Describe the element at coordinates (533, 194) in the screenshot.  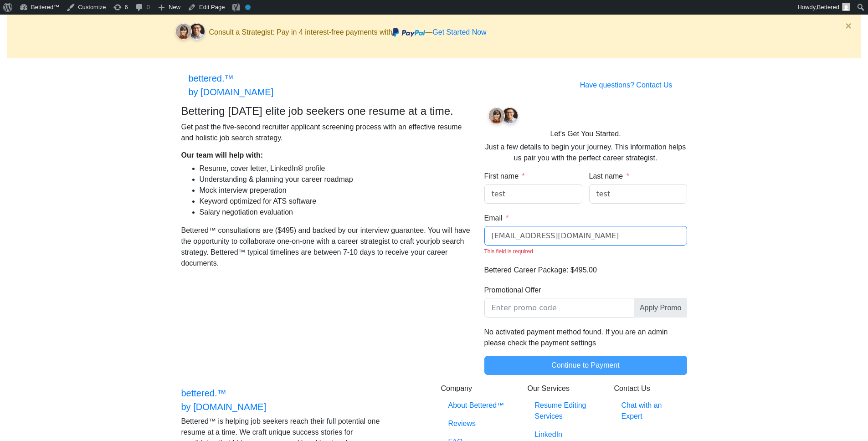
I see `input: John` at that location.